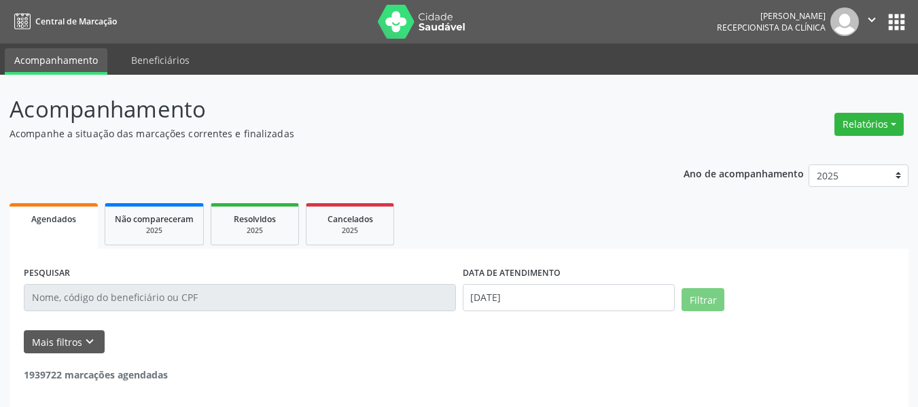 The image size is (918, 407). I want to click on p: Acompanhe a situação das marcações correntes e finalizadas, so click(324, 133).